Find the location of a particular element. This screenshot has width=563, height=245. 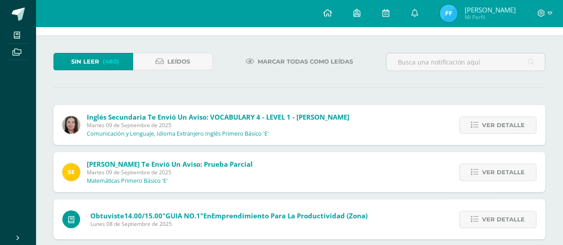

span: "GUIA NO.1" is located at coordinates (183, 216).